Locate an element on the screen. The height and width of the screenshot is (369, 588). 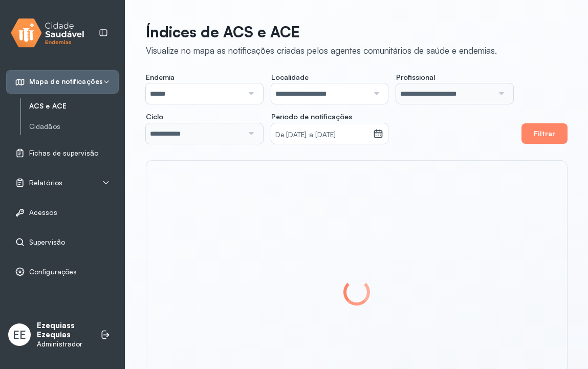
p: Administrador is located at coordinates (63, 344).